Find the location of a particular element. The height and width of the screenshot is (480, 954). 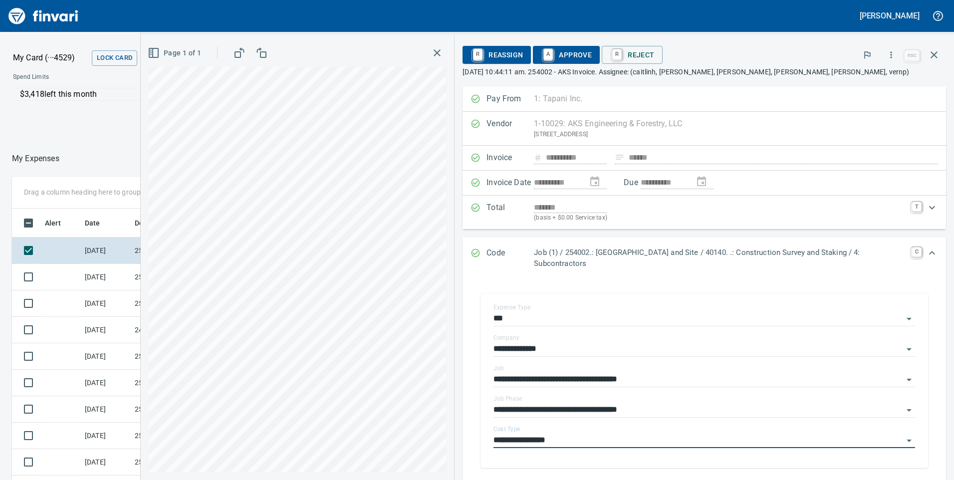

label: Company is located at coordinates (507, 338).